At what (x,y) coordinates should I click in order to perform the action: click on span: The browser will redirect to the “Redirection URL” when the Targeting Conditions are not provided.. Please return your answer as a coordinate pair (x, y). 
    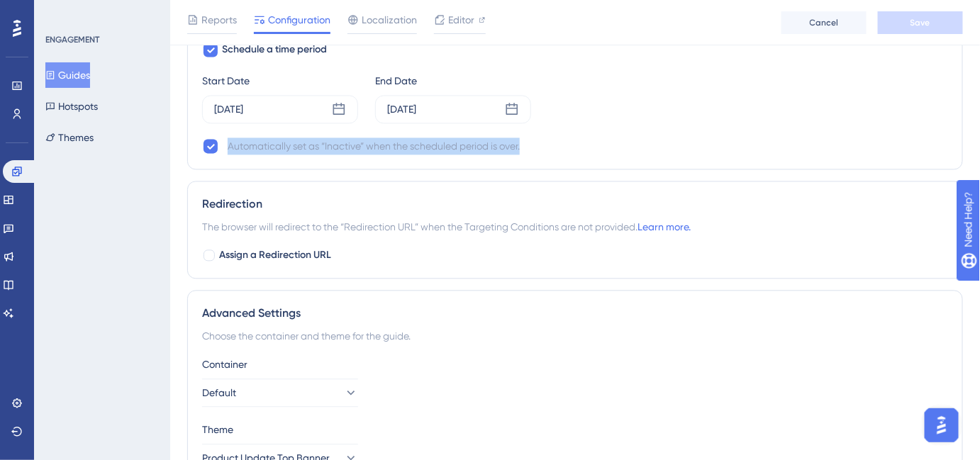
    Looking at the image, I should click on (446, 227).